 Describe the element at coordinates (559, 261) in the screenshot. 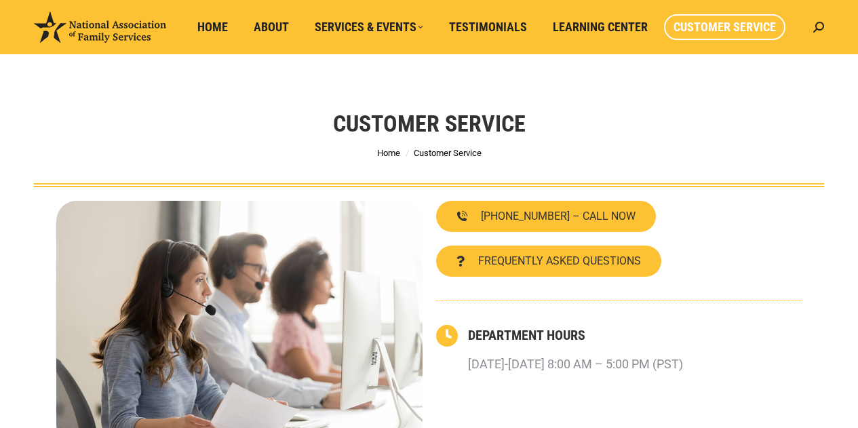

I see `span: FREQUENTLY ASKED QUESTIONS` at that location.